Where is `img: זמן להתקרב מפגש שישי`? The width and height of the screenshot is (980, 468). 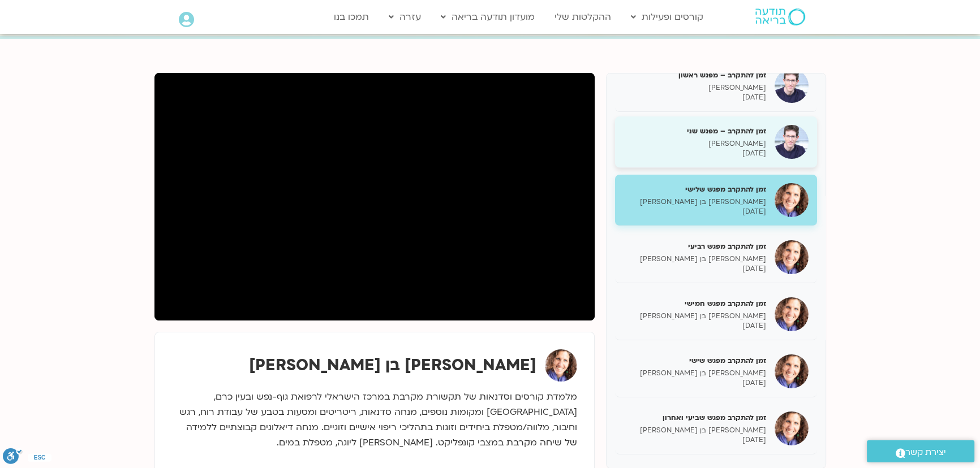 img: זמן להתקרב מפגש שישי is located at coordinates (791, 372).